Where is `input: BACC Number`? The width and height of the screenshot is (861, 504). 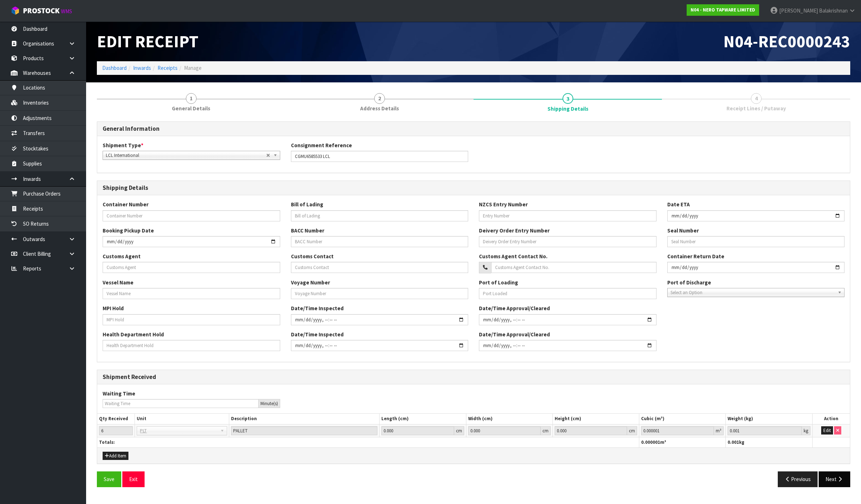
input: BACC Number is located at coordinates (379, 242).